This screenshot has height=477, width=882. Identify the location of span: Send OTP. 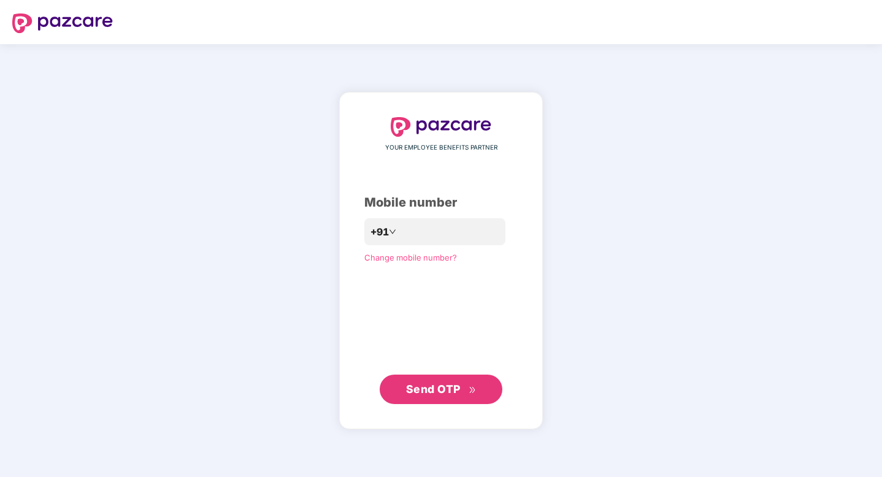
(433, 389).